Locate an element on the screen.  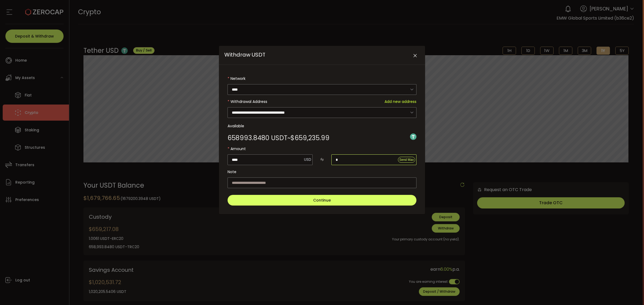
button: Send Max is located at coordinates (407, 160).